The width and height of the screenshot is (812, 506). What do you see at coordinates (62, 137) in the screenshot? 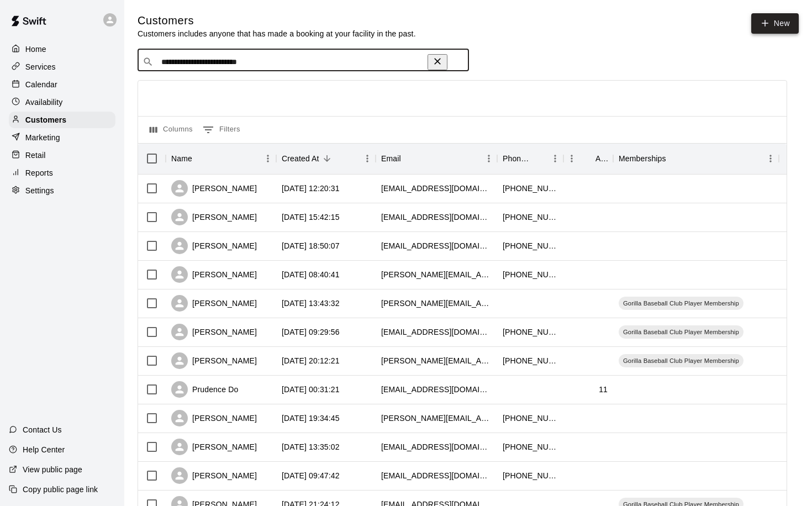
I see `a: Marketing` at bounding box center [62, 137].